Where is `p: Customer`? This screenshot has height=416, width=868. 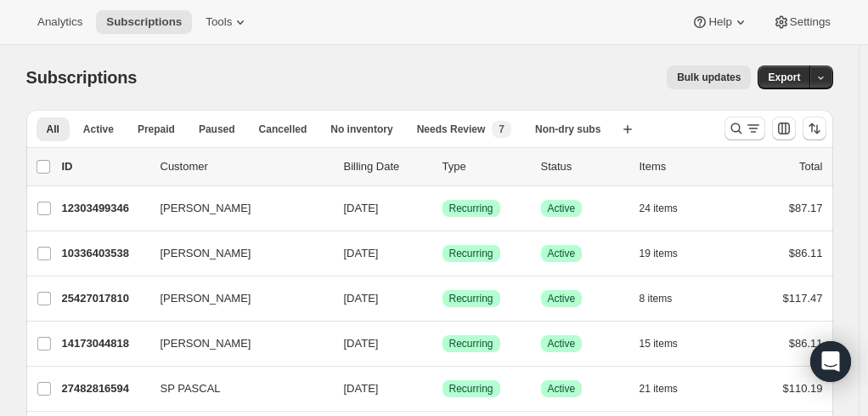
p: Customer is located at coordinates (245, 167).